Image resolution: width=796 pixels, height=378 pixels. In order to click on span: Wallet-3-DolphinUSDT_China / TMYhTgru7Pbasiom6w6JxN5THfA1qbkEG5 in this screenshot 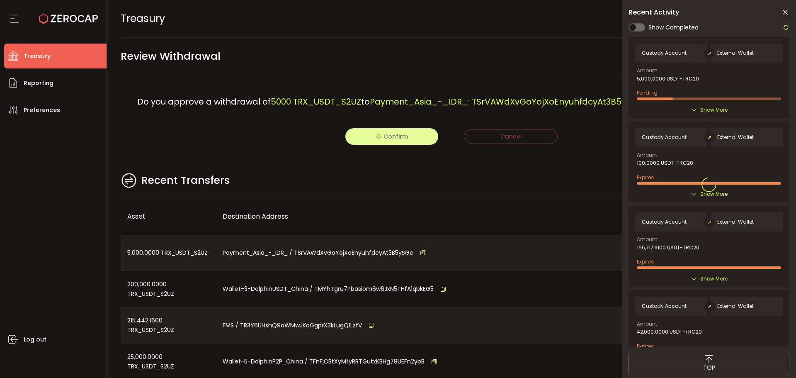, I will do `click(328, 289)`.